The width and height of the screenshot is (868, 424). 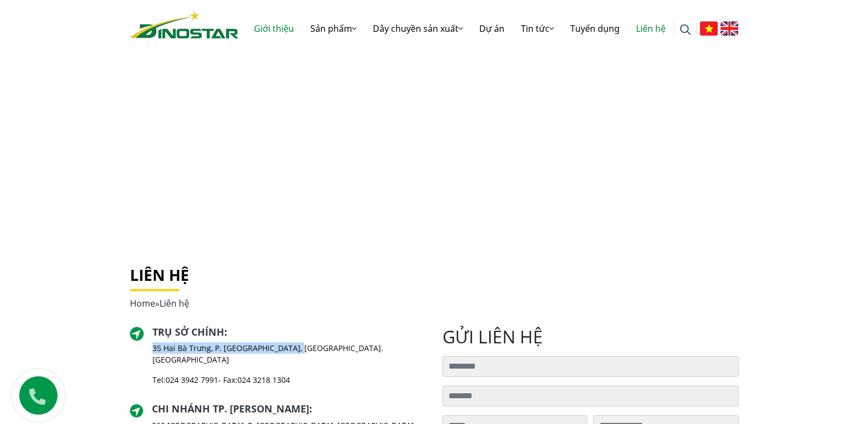 I want to click on a: Giới thiệu, so click(x=273, y=28).